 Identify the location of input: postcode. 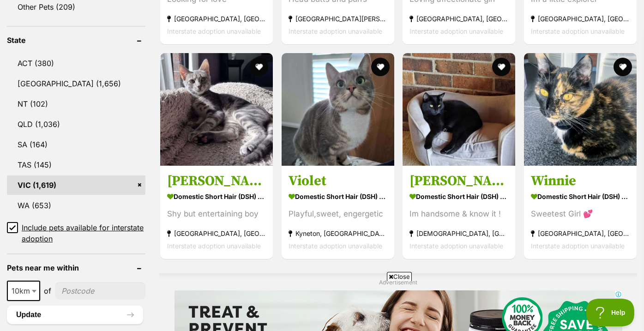
(100, 291).